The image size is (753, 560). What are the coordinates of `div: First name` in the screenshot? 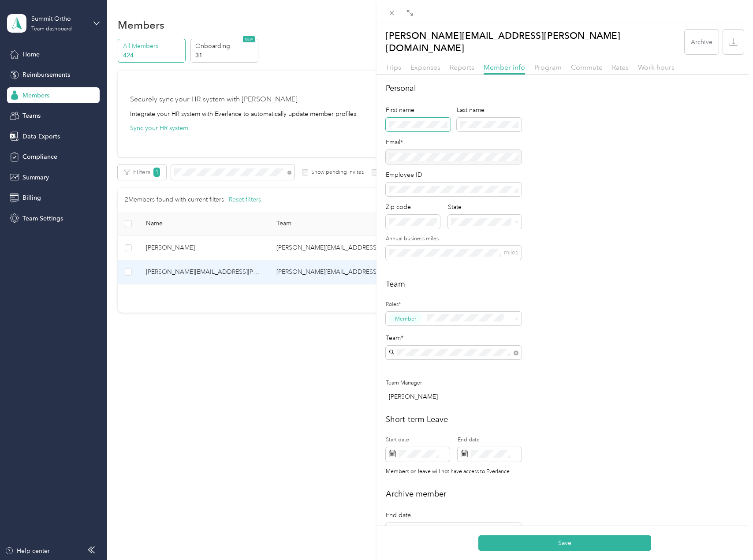 It's located at (418, 110).